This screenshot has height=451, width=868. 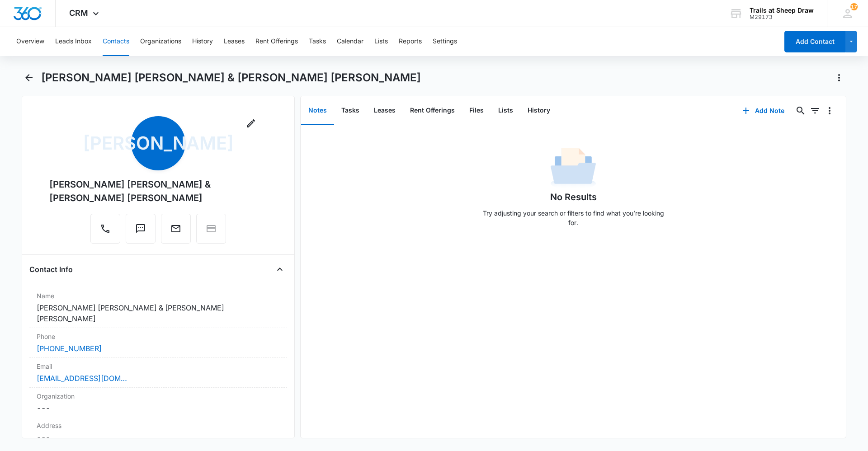 I want to click on button: Email, so click(x=176, y=228).